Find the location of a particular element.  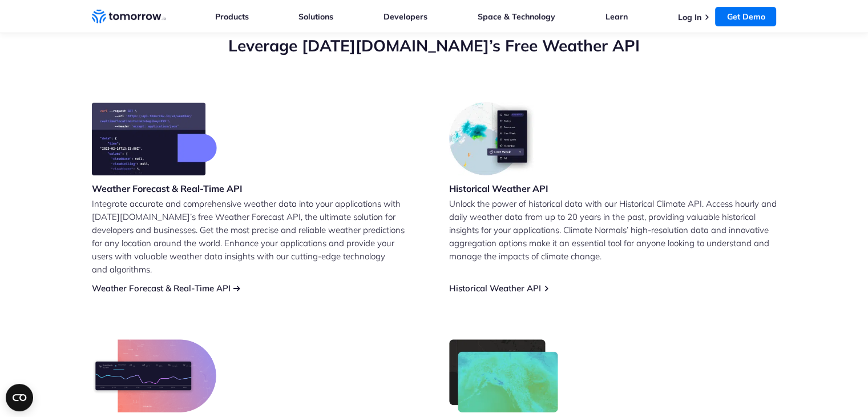

a: Learn is located at coordinates (616, 17).